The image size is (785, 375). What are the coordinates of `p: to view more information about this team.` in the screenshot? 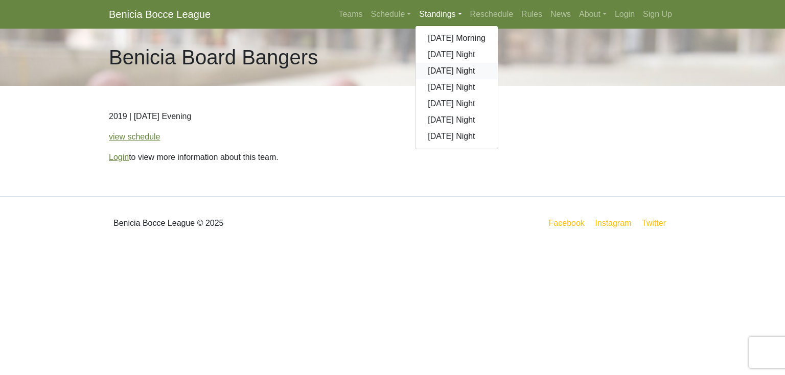 It's located at (392, 157).